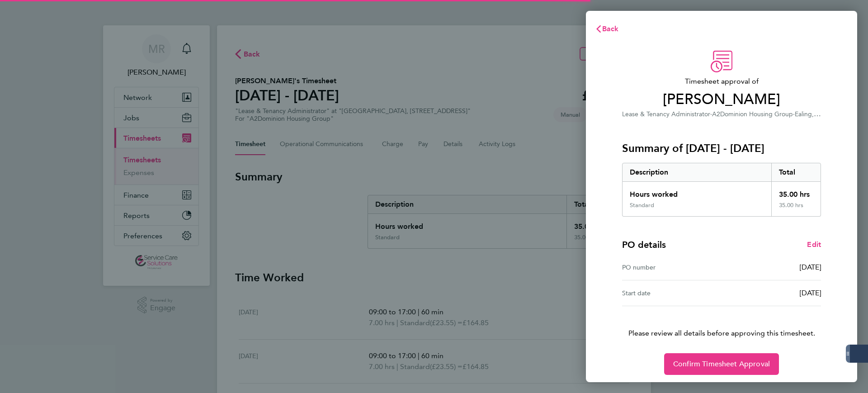  I want to click on div: Hours worked, so click(697, 192).